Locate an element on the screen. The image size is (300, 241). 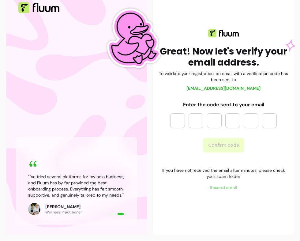
img: Fluum Duck sticker is located at coordinates (131, 39).